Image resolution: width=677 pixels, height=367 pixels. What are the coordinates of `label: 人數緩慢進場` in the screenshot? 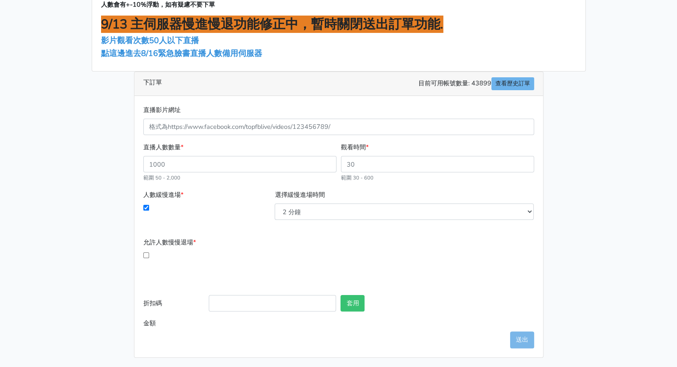 It's located at (163, 195).